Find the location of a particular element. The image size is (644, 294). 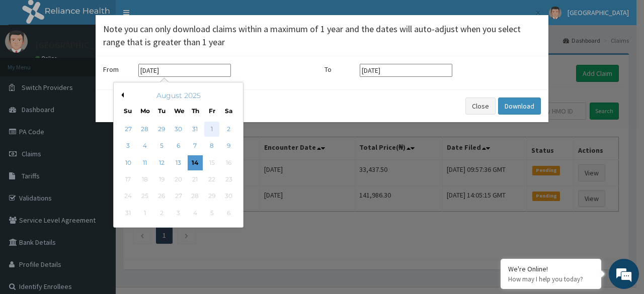

img: d_794563401_company_1708531726252_794563401 is located at coordinates (30, 63).